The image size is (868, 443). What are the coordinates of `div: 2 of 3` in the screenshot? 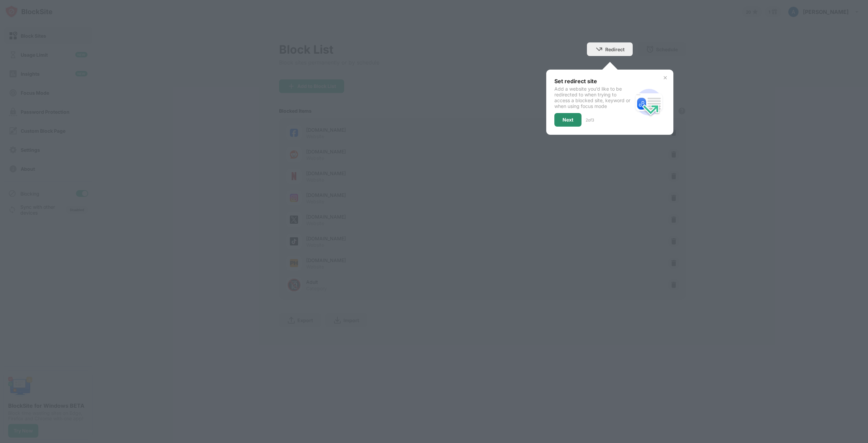 It's located at (589, 120).